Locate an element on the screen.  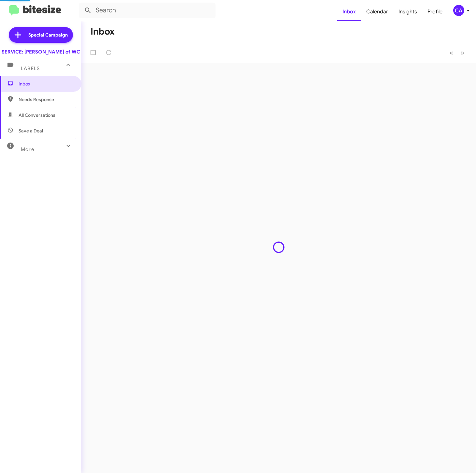
button: Previous is located at coordinates (451, 52).